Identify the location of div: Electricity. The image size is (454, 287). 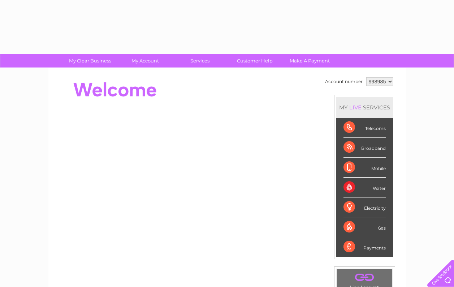
(365, 207).